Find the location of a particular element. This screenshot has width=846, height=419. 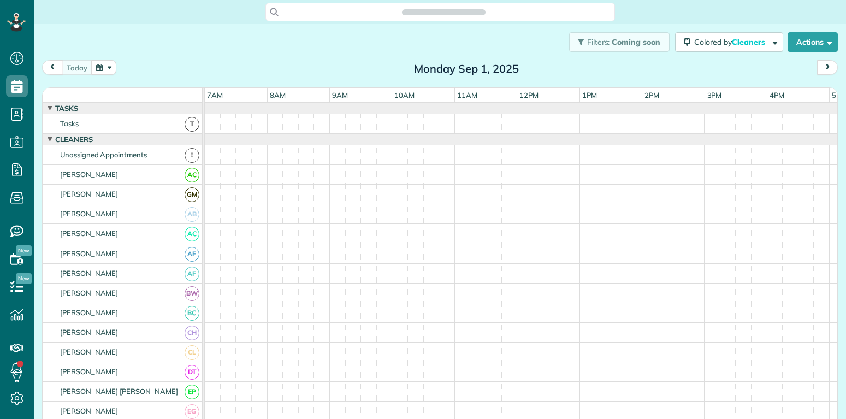

span: AB is located at coordinates (192, 214).